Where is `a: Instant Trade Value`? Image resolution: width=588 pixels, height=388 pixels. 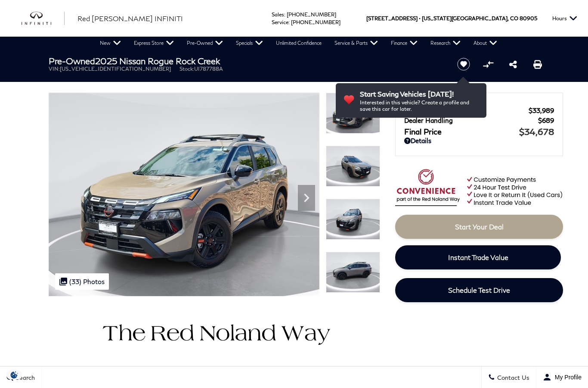
a: Instant Trade Value is located at coordinates (478, 257).